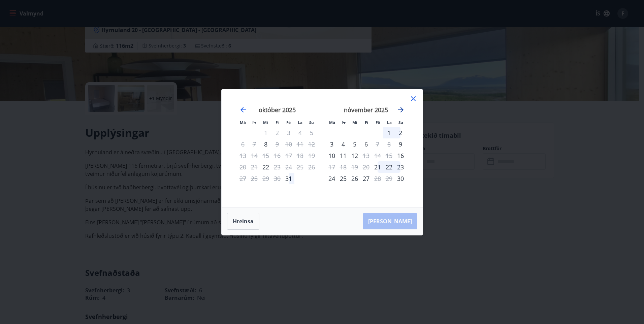 The width and height of the screenshot is (644, 324). I want to click on td: Not available. mánudagur, 13. október 2025, so click(243, 156).